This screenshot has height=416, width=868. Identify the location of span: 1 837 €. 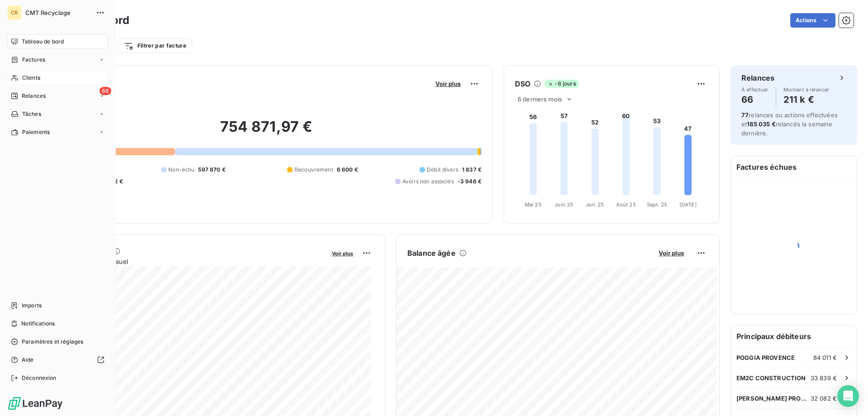
(472, 170).